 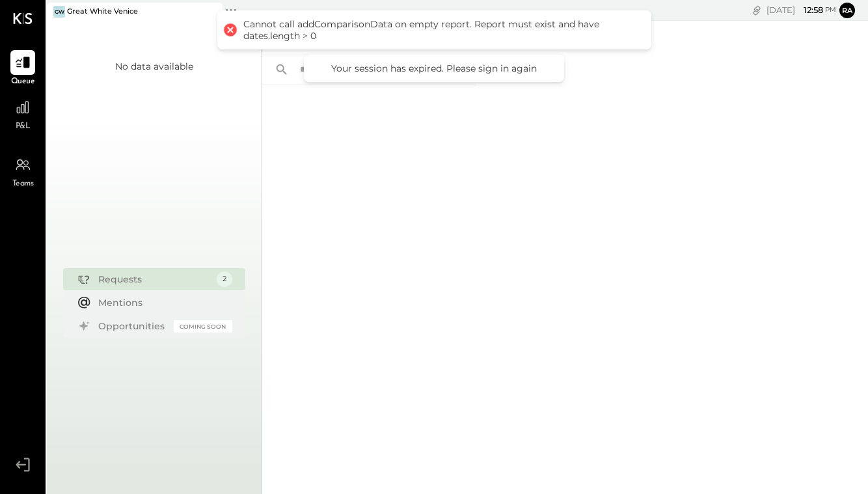 What do you see at coordinates (224, 279) in the screenshot?
I see `div: 2` at bounding box center [224, 279].